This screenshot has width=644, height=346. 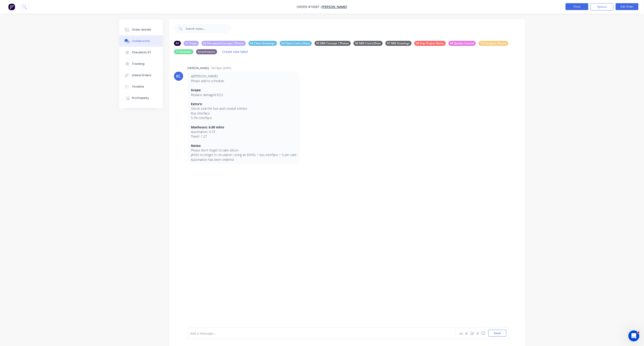 I want to click on p: Bus interface, so click(x=244, y=114).